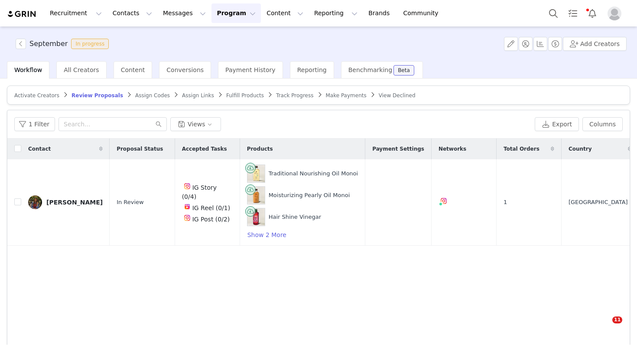  I want to click on span: Track Progress, so click(295, 95).